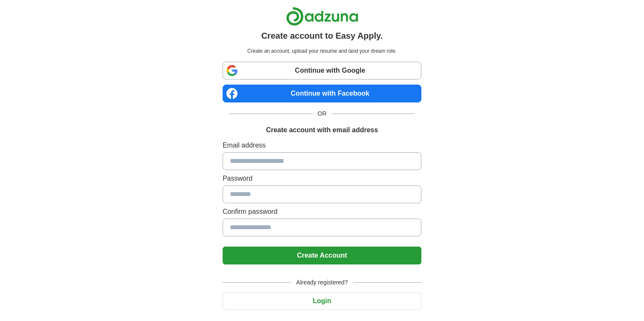 Image resolution: width=644 pixels, height=321 pixels. I want to click on label: Email address, so click(322, 145).